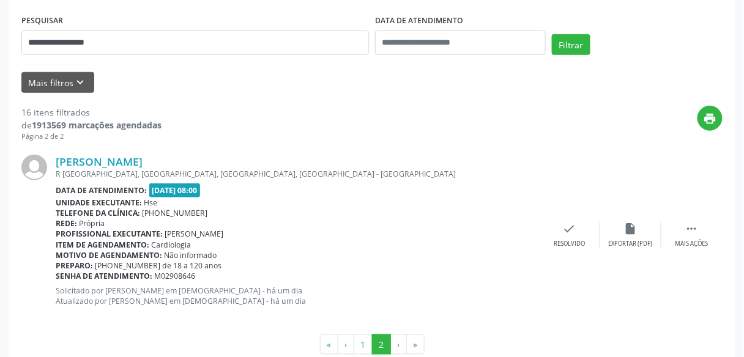  Describe the element at coordinates (630, 244) in the screenshot. I see `div: Exportar (PDF)` at that location.